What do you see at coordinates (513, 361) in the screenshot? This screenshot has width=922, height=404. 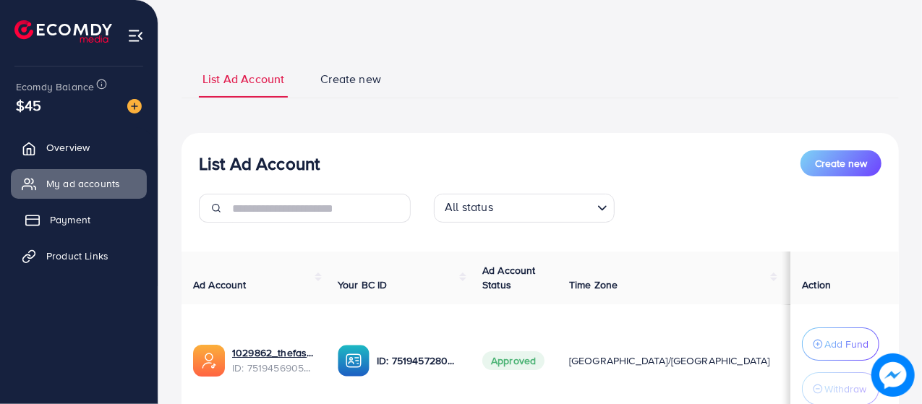 I see `span: Approved` at bounding box center [513, 361].